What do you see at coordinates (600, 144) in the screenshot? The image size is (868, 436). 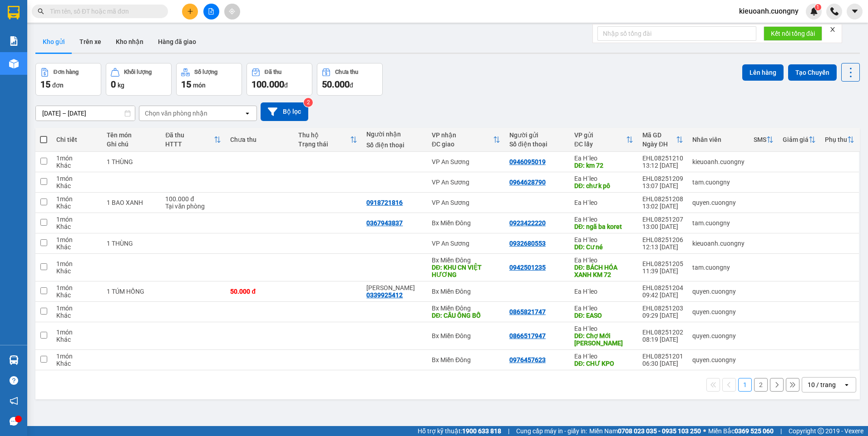 I see `div: ĐC lấy` at bounding box center [600, 144].